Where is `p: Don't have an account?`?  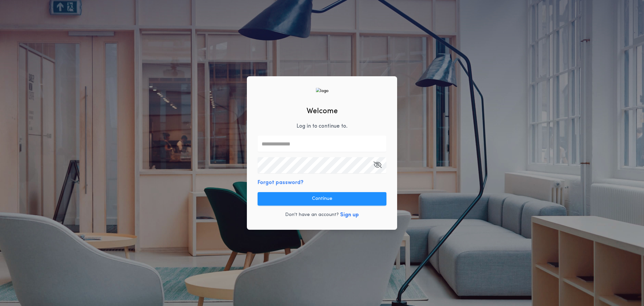 p: Don't have an account? is located at coordinates (312, 215).